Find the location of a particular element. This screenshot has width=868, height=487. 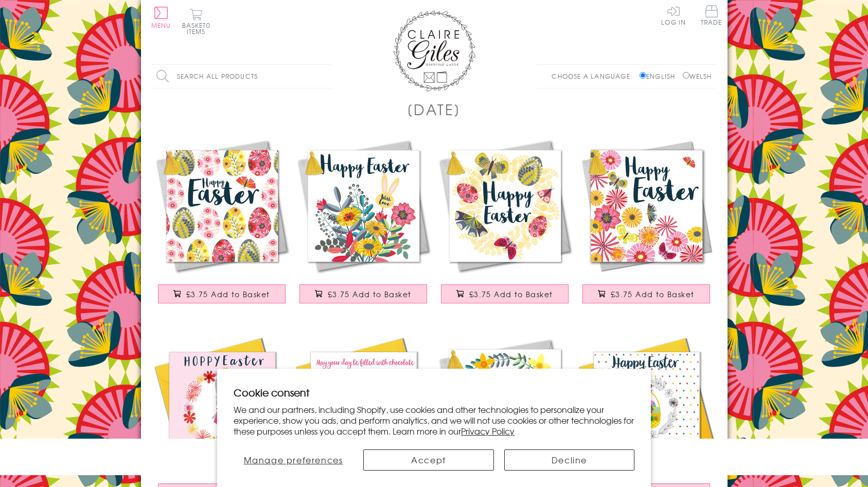

a: Log In is located at coordinates (674, 15).